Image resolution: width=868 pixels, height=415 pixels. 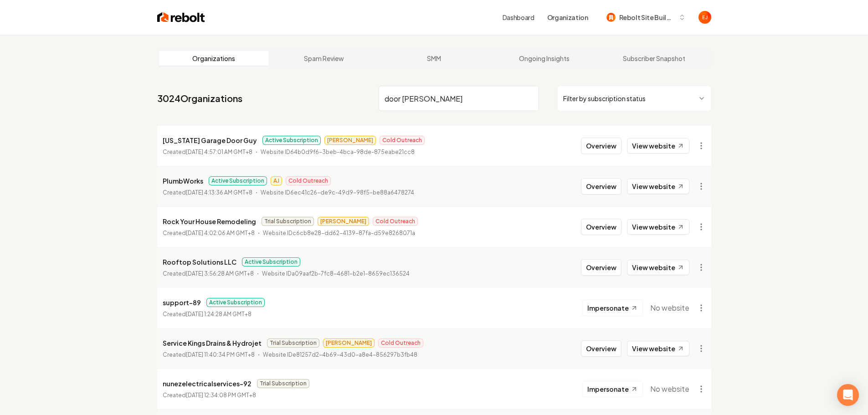 I want to click on p: support-89, so click(x=182, y=303).